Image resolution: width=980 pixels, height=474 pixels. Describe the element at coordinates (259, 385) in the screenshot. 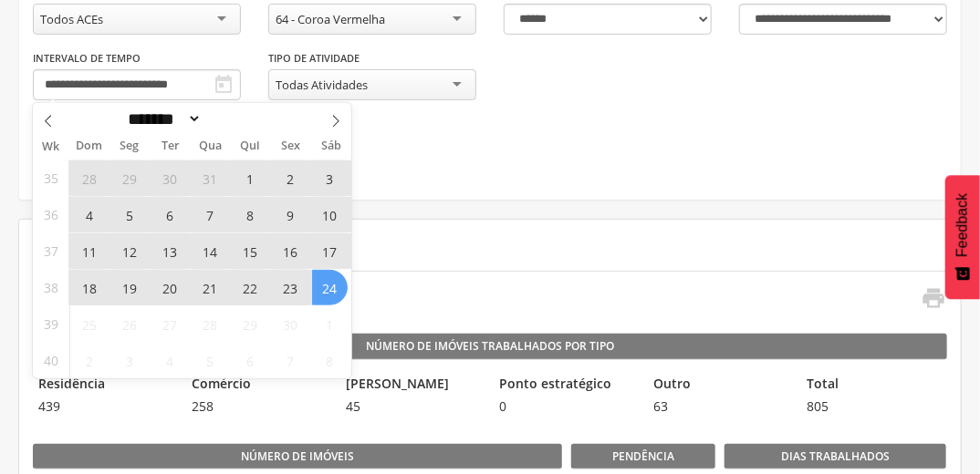

I see `legend: Comércio` at that location.